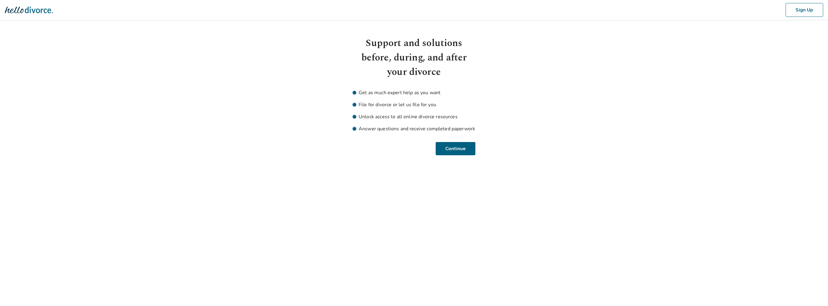 The width and height of the screenshot is (828, 306). What do you see at coordinates (414, 117) in the screenshot?
I see `li: Unlock access to all online divorce resources` at bounding box center [414, 117].